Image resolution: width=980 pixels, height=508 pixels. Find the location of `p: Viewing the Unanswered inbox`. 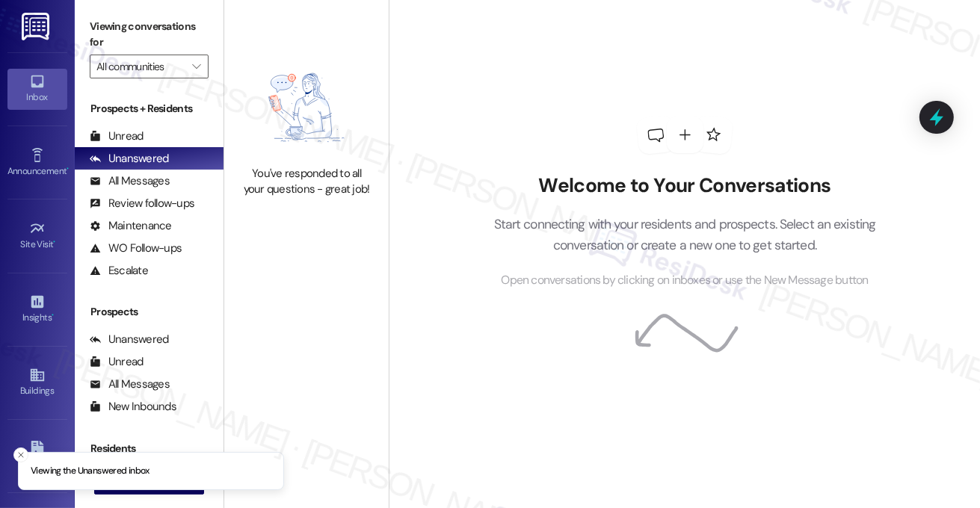

p: Viewing the Unanswered inbox is located at coordinates (89, 471).